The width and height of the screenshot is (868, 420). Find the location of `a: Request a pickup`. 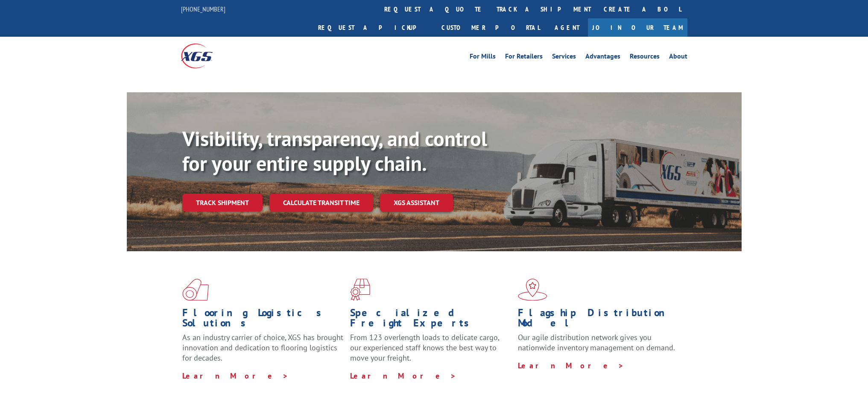

a: Request a pickup is located at coordinates (373, 27).